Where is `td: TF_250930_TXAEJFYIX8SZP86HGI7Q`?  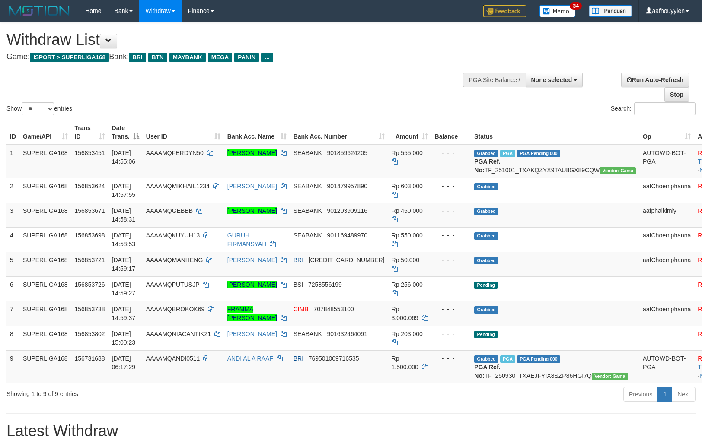 td: TF_250930_TXAEJFYIX8SZP86HGI7Q is located at coordinates (555, 367).